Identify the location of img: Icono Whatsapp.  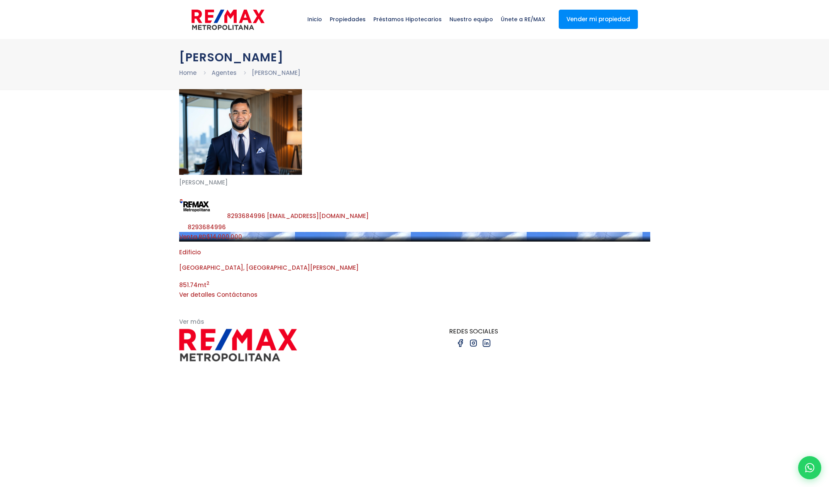
(183, 225).